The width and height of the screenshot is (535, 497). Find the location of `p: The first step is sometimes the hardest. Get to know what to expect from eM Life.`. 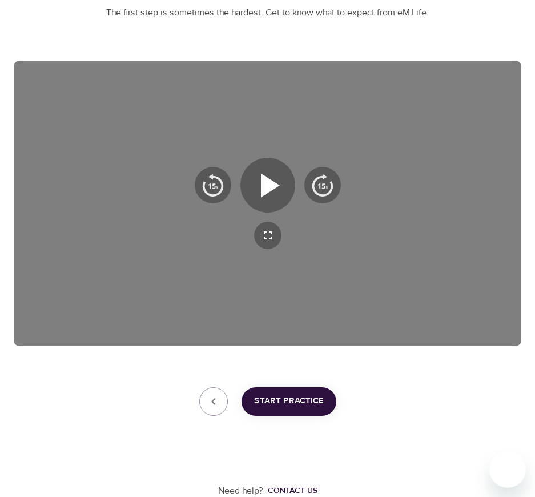

p: The first step is sometimes the hardest. Get to know what to expect from eM Life. is located at coordinates (267, 13).